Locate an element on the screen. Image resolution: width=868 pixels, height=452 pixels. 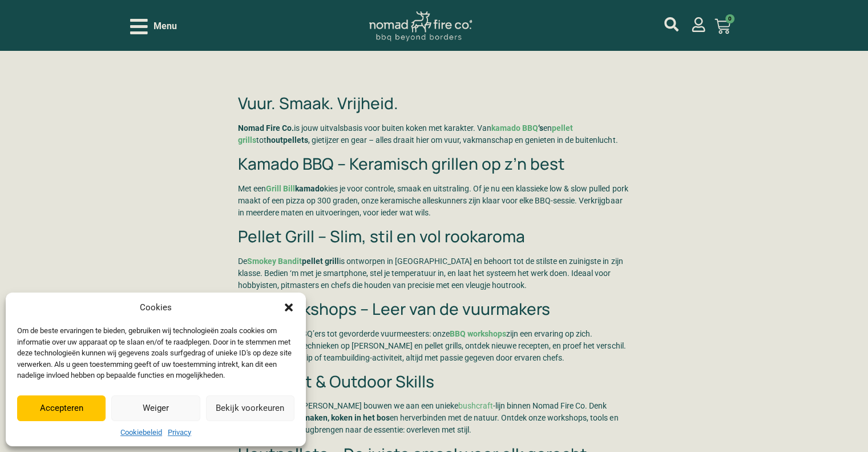
span: Menu is located at coordinates (165, 26).